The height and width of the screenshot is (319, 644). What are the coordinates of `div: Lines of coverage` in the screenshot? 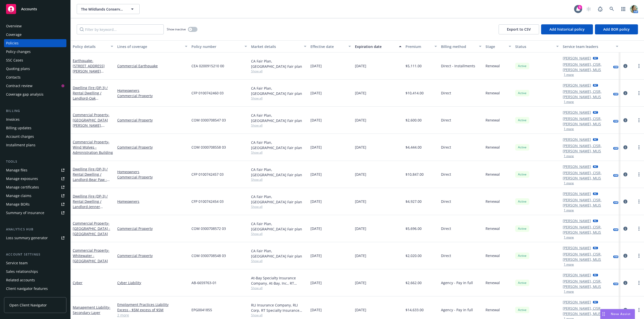 It's located at (149, 46).